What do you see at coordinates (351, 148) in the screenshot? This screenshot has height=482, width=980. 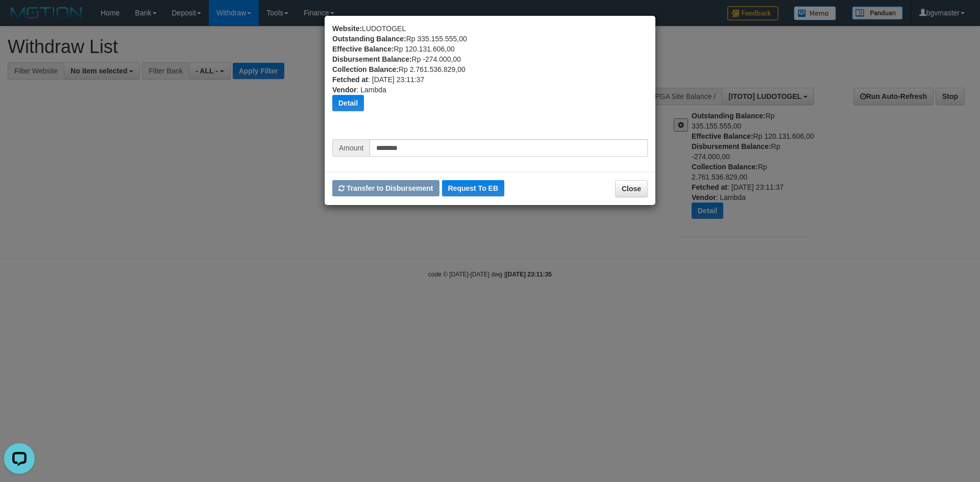 I see `span: Amount` at bounding box center [351, 148].